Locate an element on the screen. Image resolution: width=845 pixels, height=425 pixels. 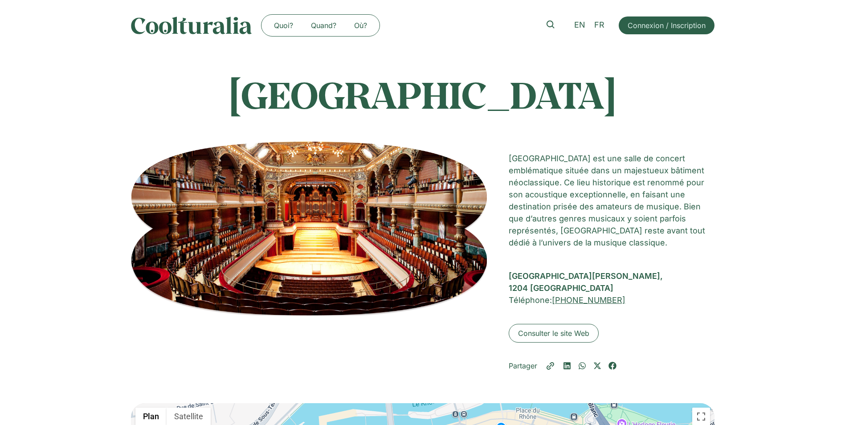
nav: Menu is located at coordinates (320, 25).